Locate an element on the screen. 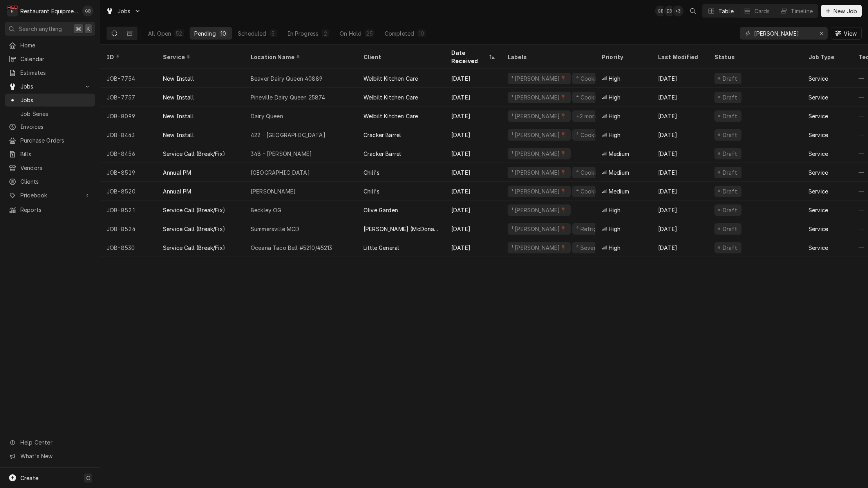 The width and height of the screenshot is (868, 488). div: Cracker Barrel is located at coordinates (383, 134).